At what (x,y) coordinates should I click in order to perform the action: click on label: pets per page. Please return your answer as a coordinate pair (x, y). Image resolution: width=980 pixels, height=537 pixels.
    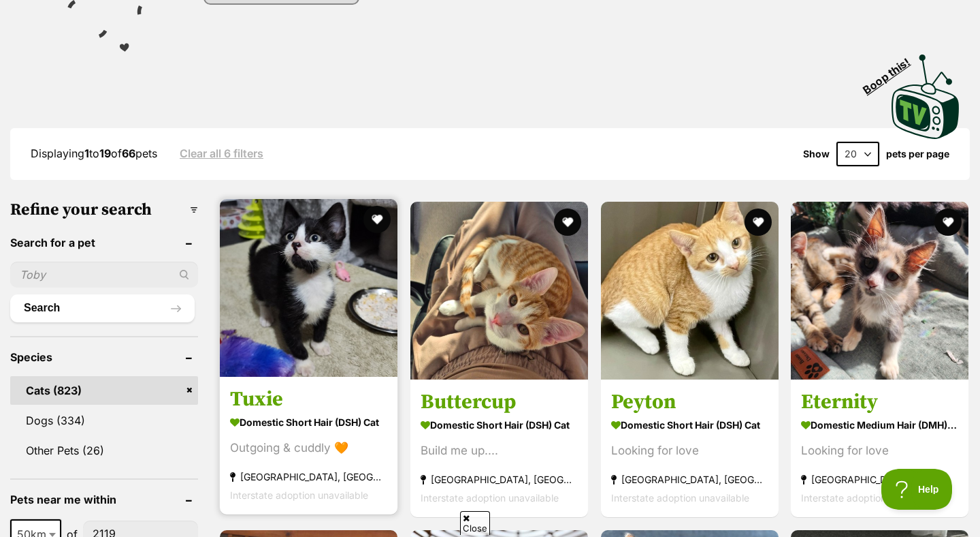
    Looking at the image, I should click on (918, 154).